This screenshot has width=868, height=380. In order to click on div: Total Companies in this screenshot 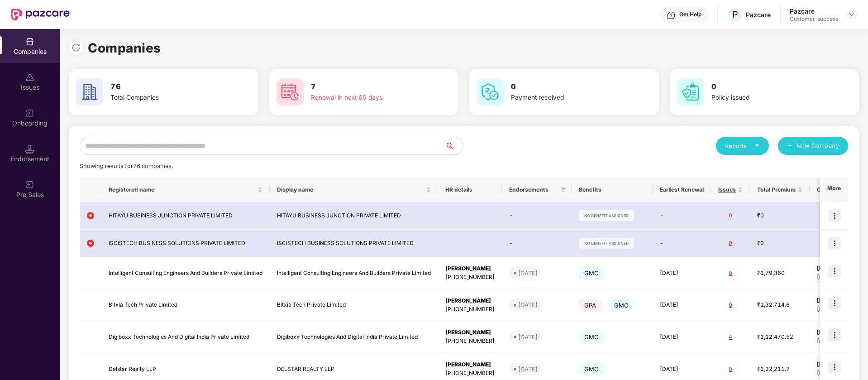, I will do `click(167, 98)`.